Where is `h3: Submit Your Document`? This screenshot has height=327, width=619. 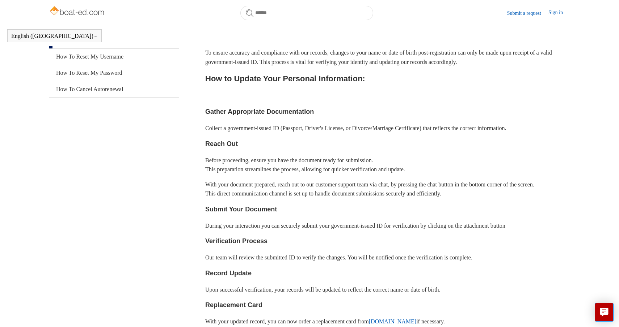
h3: Submit Your Document is located at coordinates (388, 210).